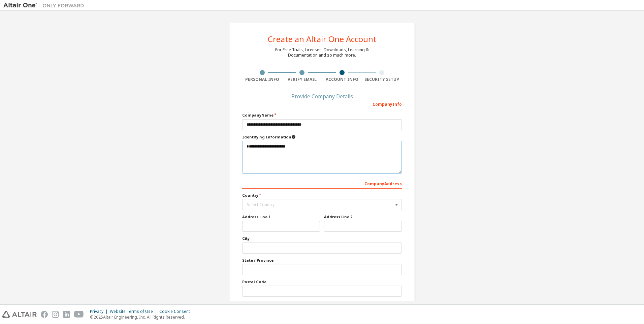 The image size is (644, 324). Describe the element at coordinates (320, 205) in the screenshot. I see `div: Select Country` at that location.